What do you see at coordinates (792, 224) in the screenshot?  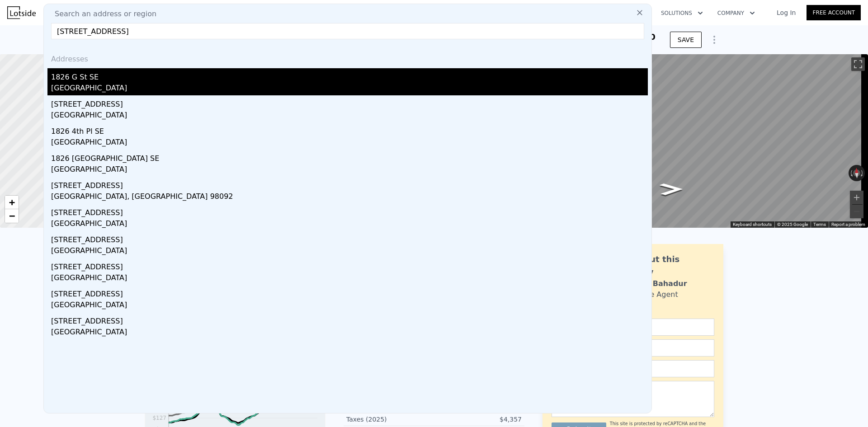 I see `span: © 2025 Google` at bounding box center [792, 224].